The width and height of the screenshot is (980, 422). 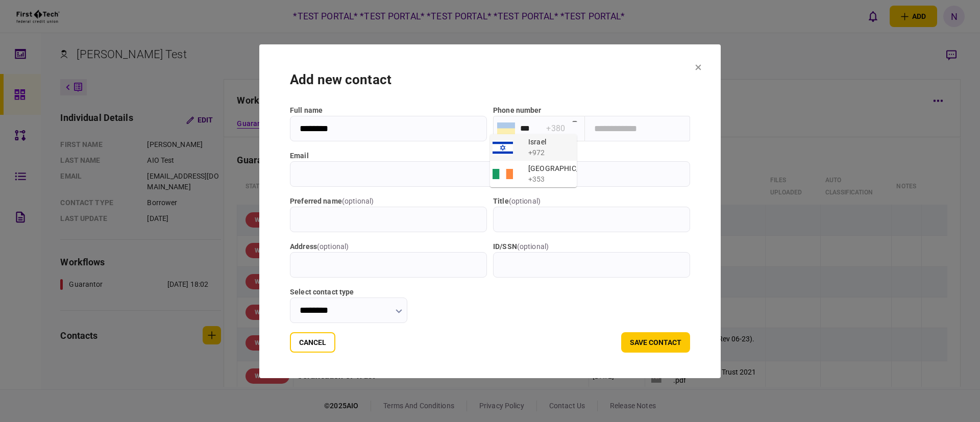 I want to click on label: email, so click(x=490, y=155).